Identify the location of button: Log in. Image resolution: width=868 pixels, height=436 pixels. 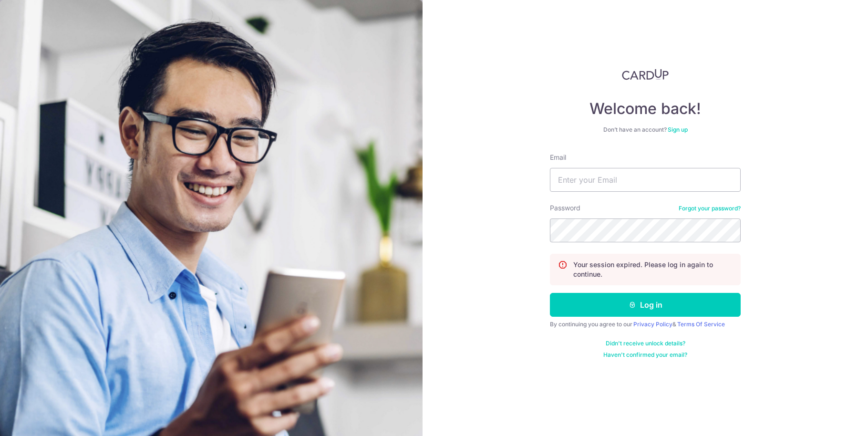
(645, 305).